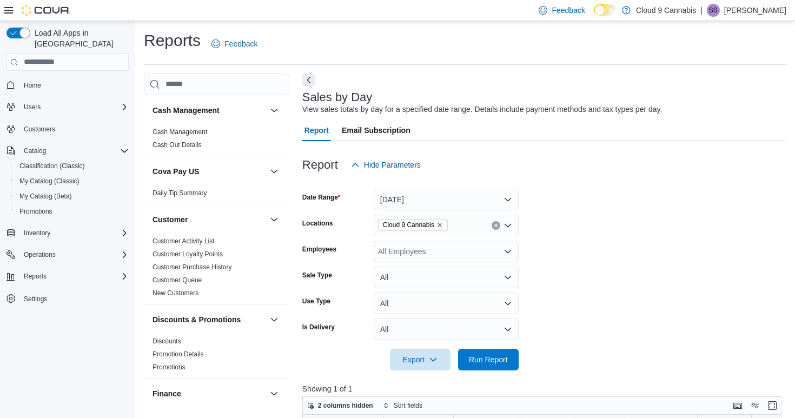  Describe the element at coordinates (45, 196) in the screenshot. I see `a: My Catalog (Beta)` at that location.